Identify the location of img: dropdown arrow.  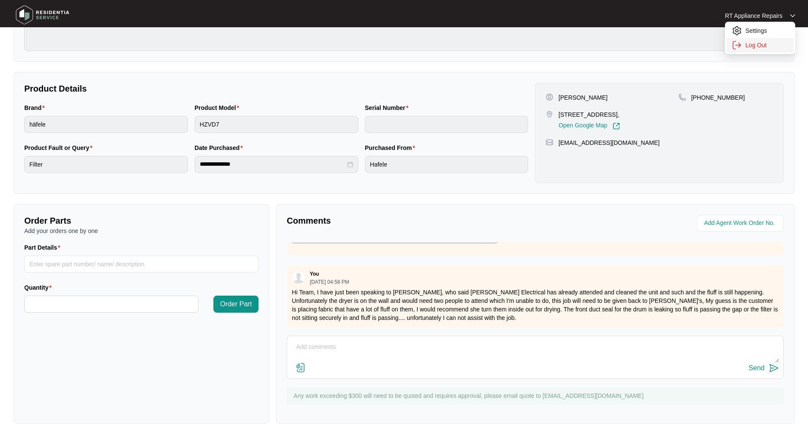
(793, 16).